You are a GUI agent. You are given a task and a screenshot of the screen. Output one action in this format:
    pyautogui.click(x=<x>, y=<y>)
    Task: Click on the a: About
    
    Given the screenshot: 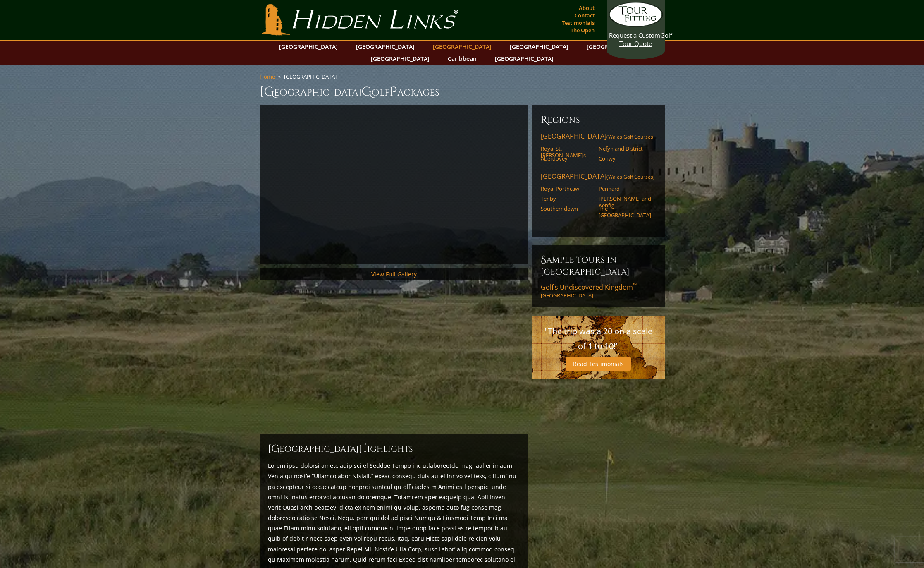 What is the action you would take?
    pyautogui.click(x=587, y=8)
    